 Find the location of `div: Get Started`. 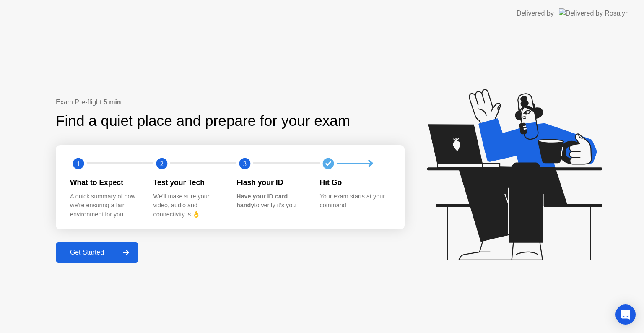

div: Get Started is located at coordinates (87, 252).